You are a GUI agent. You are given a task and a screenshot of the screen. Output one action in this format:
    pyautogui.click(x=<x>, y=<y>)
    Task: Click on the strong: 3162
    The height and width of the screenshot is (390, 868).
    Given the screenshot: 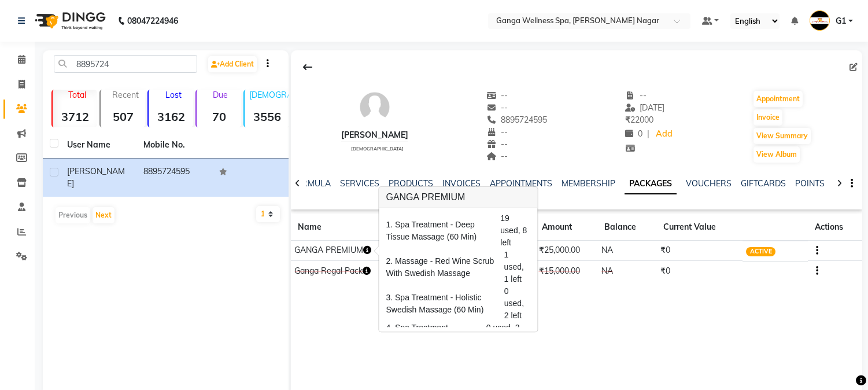 What is the action you would take?
    pyautogui.click(x=170, y=116)
    